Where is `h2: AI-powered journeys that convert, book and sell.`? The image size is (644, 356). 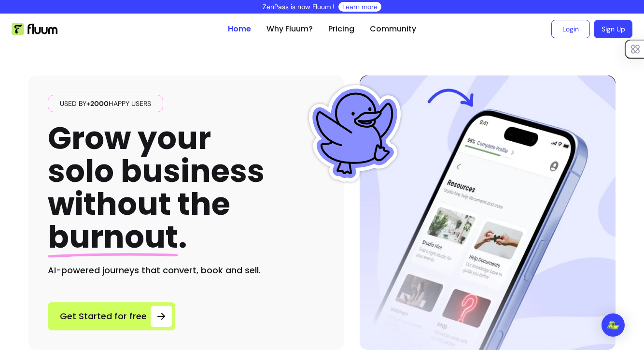 h2: AI-powered journeys that convert, book and sell. is located at coordinates (186, 270).